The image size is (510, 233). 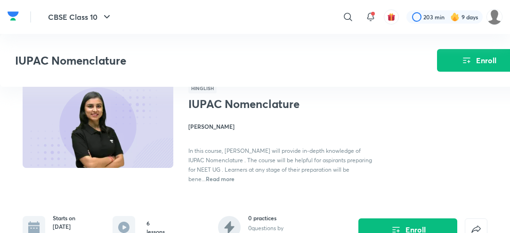 What do you see at coordinates (80, 17) in the screenshot?
I see `button: CBSE Class 10` at bounding box center [80, 17].